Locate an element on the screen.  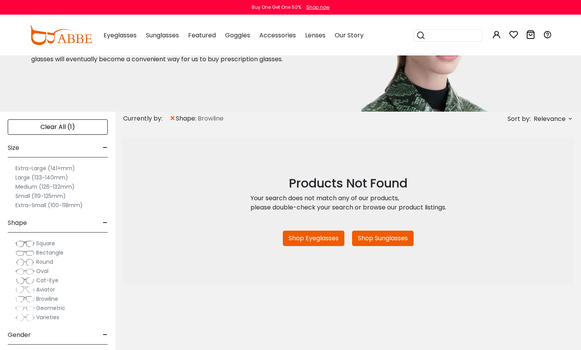
a: Shop now is located at coordinates (316, 7).